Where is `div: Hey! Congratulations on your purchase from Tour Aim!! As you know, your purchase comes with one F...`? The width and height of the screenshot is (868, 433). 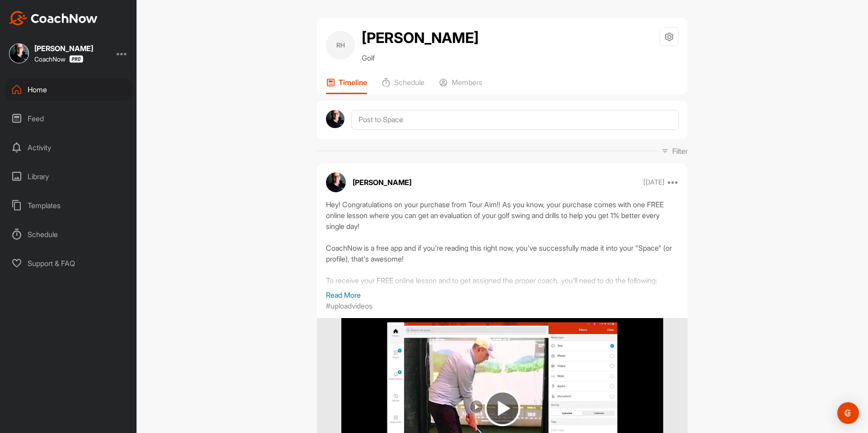
div: Hey! Congratulations on your purchase from Tour Aim!! As you know, your purchase comes with one F... is located at coordinates (502, 244).